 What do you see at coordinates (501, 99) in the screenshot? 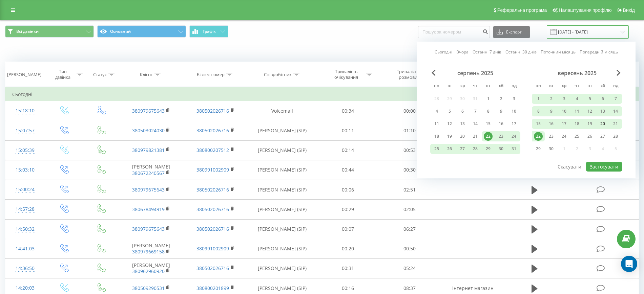
I see `div: сб 2 серп 2025 р.` at bounding box center [501, 99].